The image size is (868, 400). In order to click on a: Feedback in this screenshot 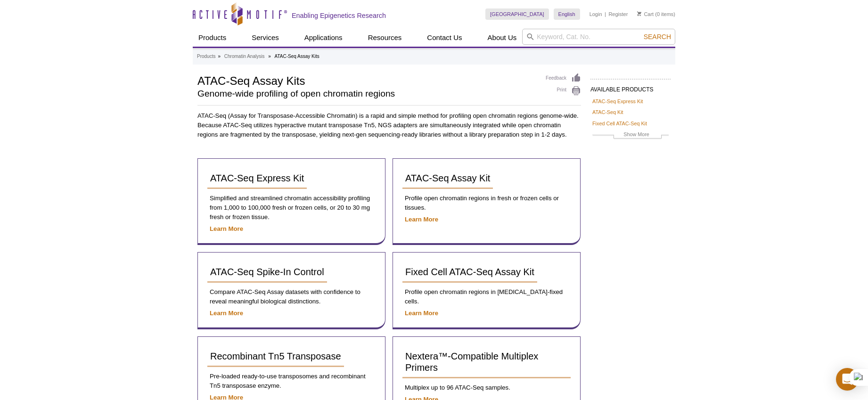, I will do `click(563, 78)`.